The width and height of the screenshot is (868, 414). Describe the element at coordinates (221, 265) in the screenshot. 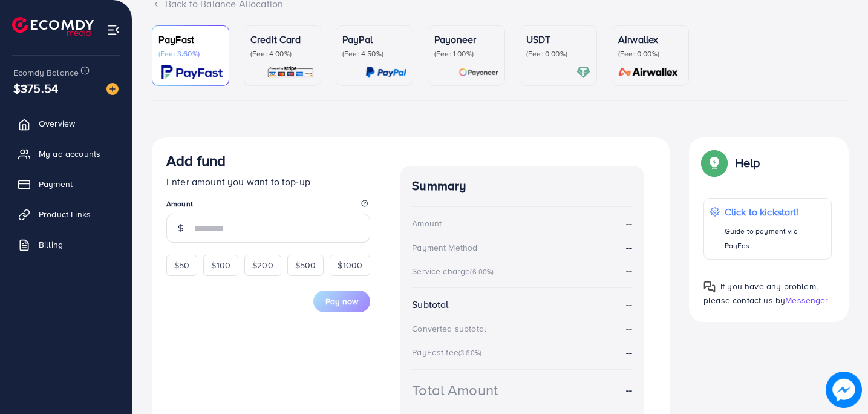

I see `span: $100` at that location.